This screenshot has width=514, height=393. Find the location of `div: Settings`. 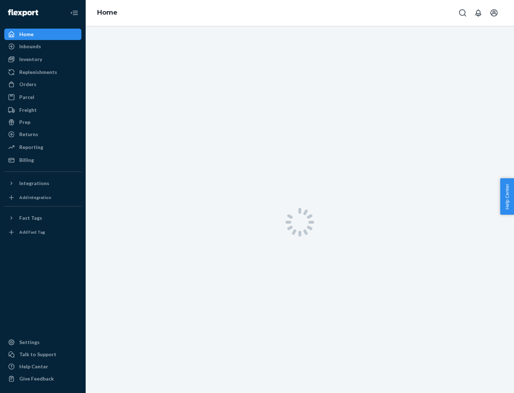

div: Settings is located at coordinates (29, 342).